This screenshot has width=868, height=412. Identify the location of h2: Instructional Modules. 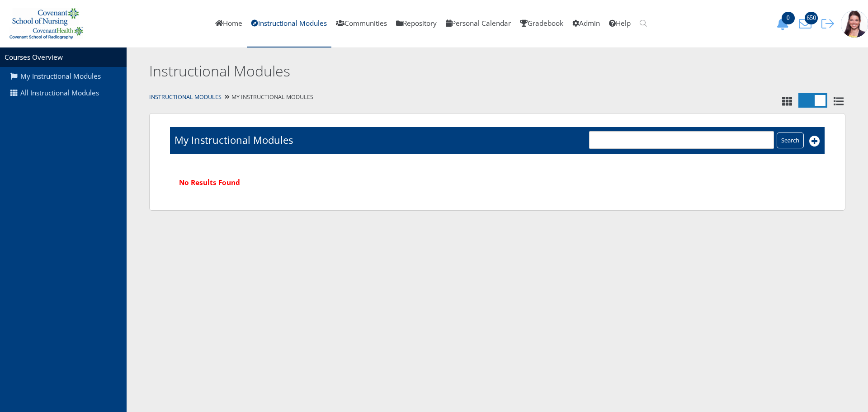
(419, 71).